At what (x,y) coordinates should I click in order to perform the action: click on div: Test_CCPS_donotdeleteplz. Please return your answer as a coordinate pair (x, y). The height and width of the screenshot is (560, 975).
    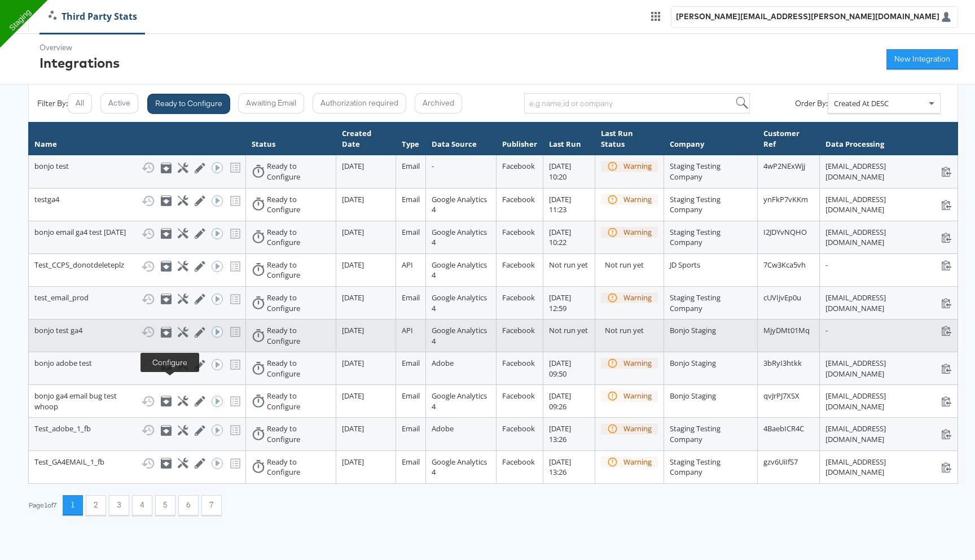
    Looking at the image, I should click on (137, 266).